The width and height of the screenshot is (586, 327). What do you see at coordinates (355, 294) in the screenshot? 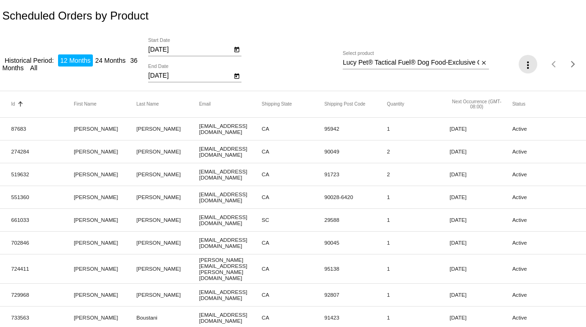
I see `mat-cell: 92807` at bounding box center [355, 294].